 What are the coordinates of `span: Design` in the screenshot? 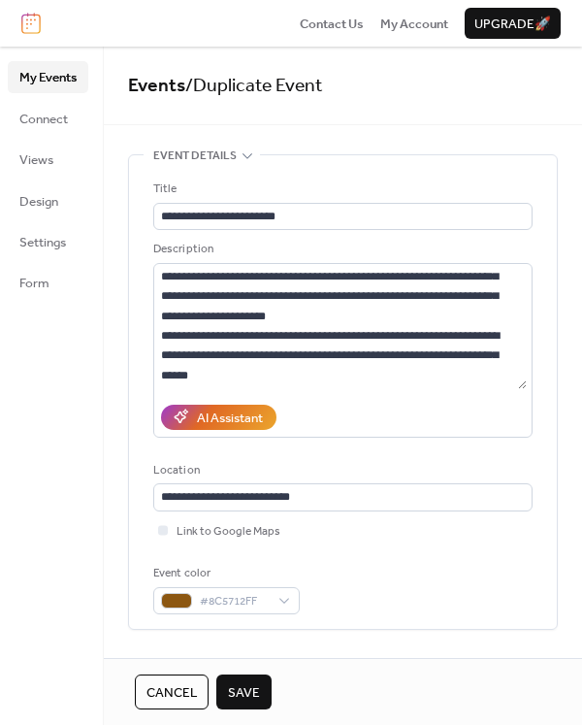 It's located at (39, 202).